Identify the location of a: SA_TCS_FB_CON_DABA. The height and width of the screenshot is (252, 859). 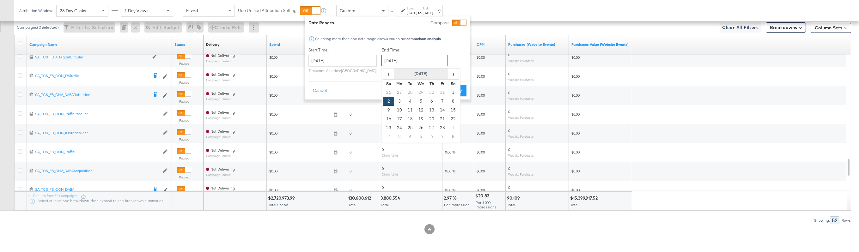
(92, 190).